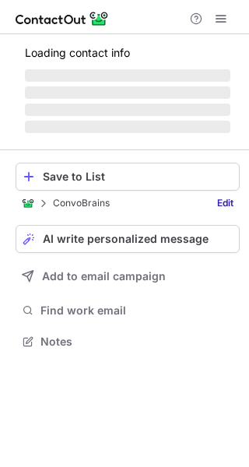 This screenshot has width=249, height=467. I want to click on button: Add to email campaign, so click(128, 276).